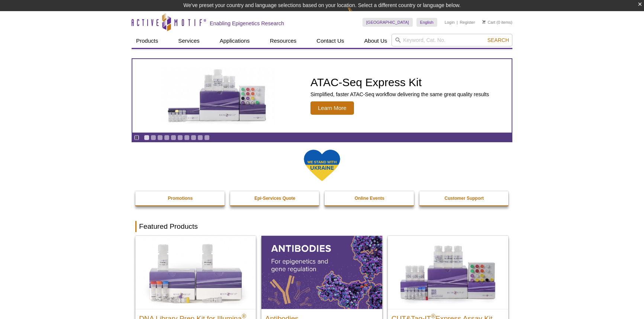 This screenshot has width=644, height=319. I want to click on a: Toggle autoplay, so click(136, 138).